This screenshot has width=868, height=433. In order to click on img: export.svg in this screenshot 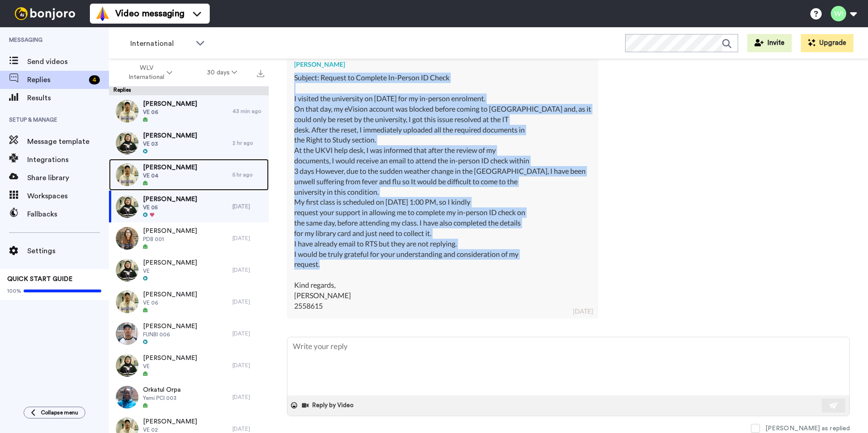, I will do `click(261, 74)`.